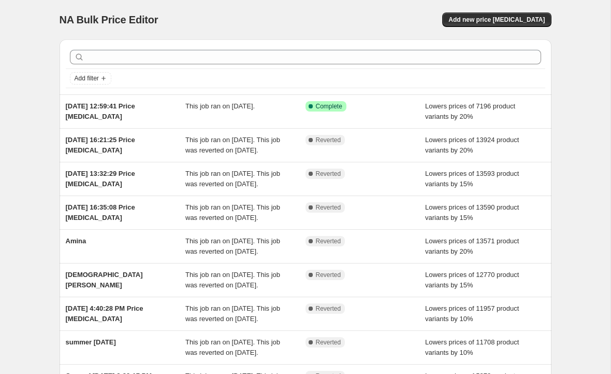  What do you see at coordinates (472, 279) in the screenshot?
I see `span: Lowers prices of 12770 product variants by 15%` at bounding box center [472, 279].